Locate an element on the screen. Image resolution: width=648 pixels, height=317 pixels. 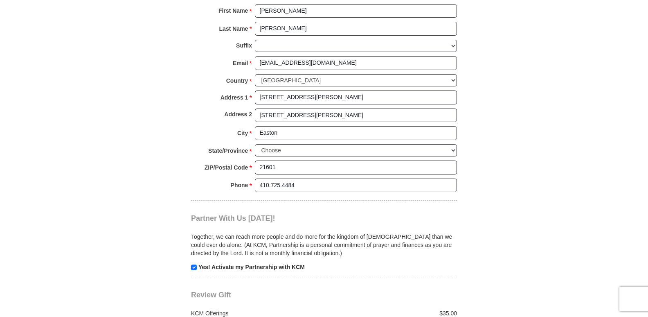
strong: Address 2 is located at coordinates (238, 114).